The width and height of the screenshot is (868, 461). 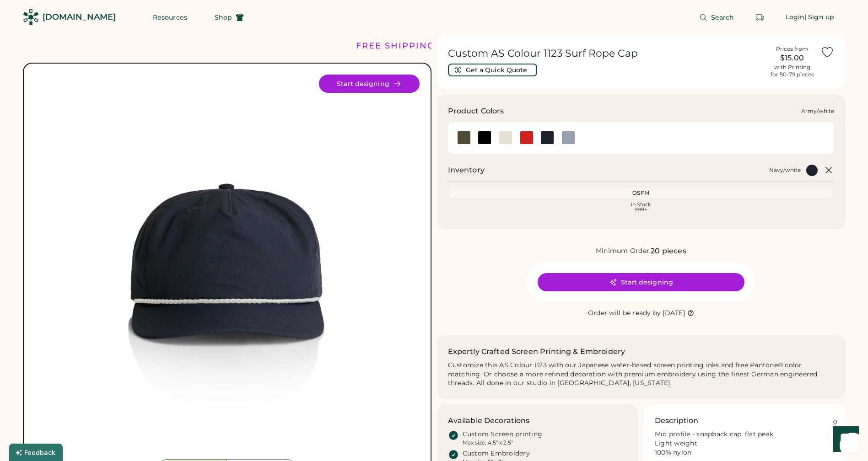 I want to click on button: Get a Quick Quote, so click(x=493, y=70).